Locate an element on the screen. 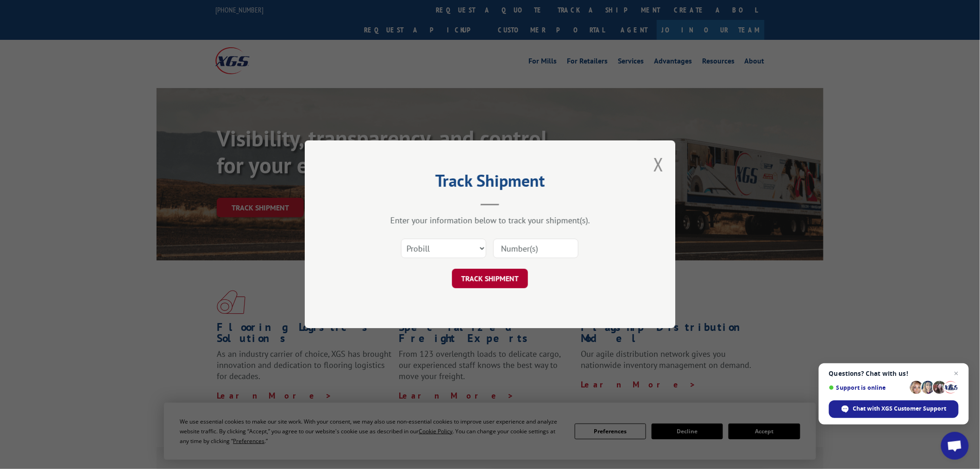 The width and height of the screenshot is (980, 469). span: Chat with XGS Customer Support is located at coordinates (900, 409).